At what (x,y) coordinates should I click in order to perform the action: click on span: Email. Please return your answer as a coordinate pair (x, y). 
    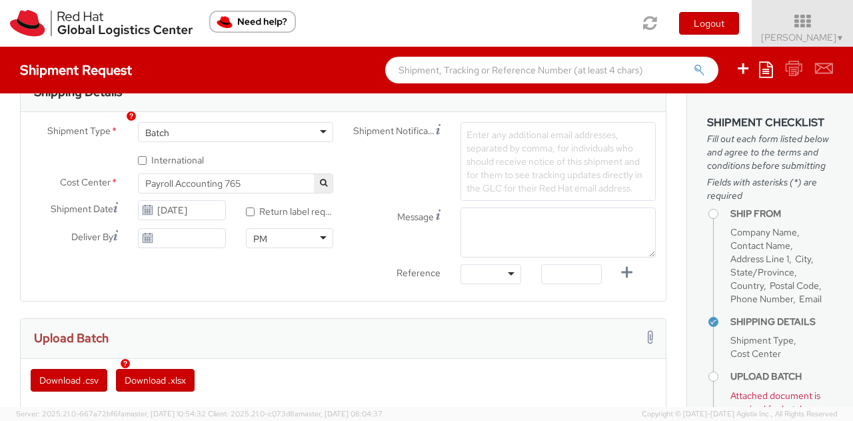
    Looking at the image, I should click on (810, 299).